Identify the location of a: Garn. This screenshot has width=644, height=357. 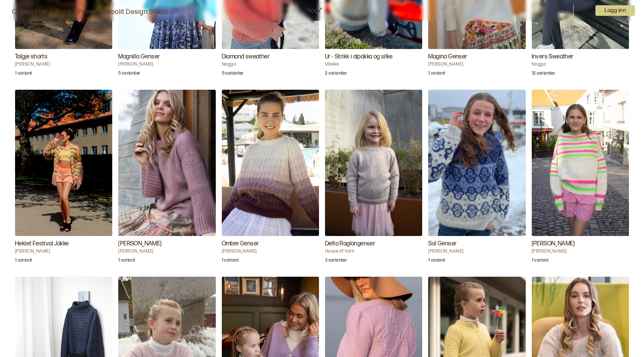
(63, 12).